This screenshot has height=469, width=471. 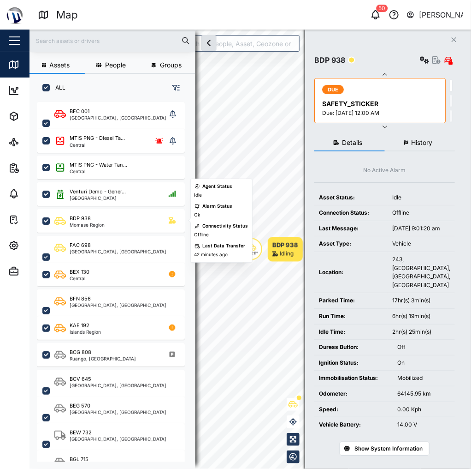 I want to click on div: 14.00 V, so click(x=424, y=424).